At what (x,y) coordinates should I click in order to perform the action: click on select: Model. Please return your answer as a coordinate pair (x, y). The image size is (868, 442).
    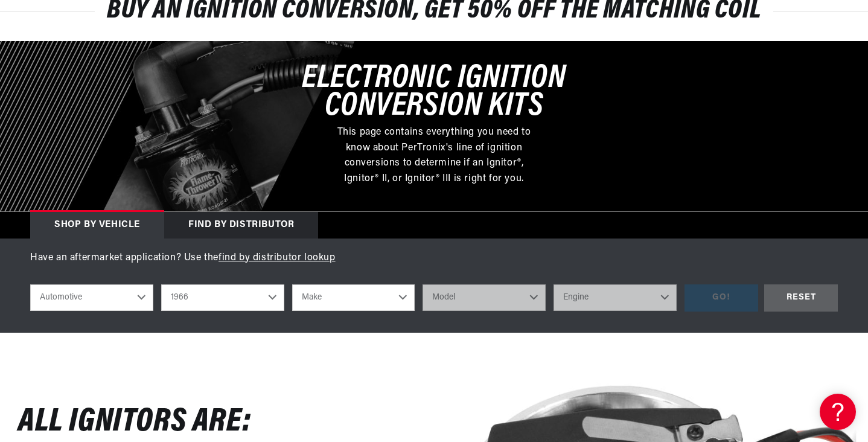
    Looking at the image, I should click on (484, 298).